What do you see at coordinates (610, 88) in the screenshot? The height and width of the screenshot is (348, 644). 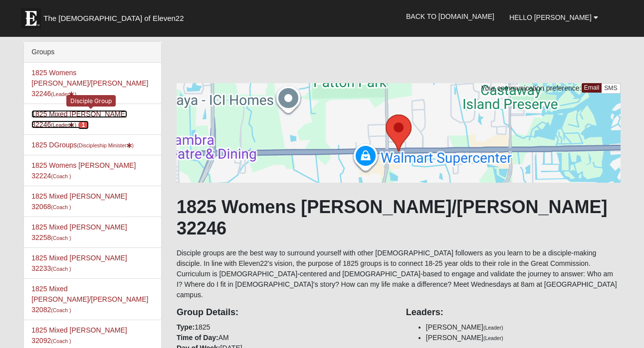 I see `a: SMS` at bounding box center [610, 88].